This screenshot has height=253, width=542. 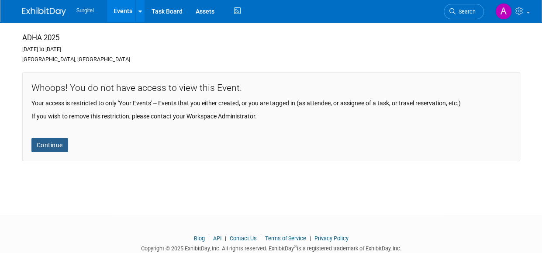 I want to click on div: ADHA 2025, so click(x=271, y=38).